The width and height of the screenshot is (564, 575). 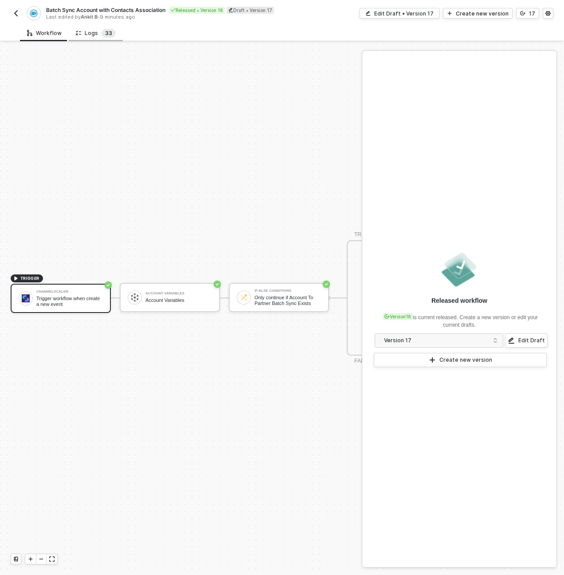 What do you see at coordinates (250, 10) in the screenshot?
I see `div: Draft • Version 17` at bounding box center [250, 10].